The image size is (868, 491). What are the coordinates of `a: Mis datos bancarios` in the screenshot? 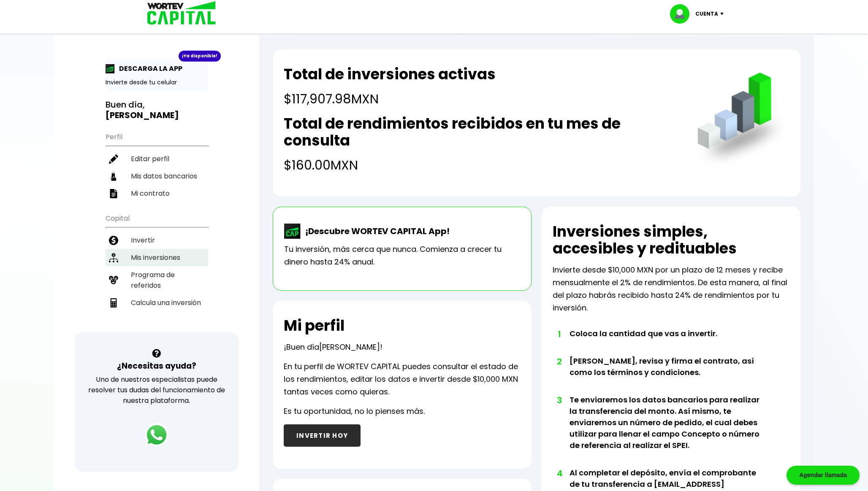 It's located at (156, 176).